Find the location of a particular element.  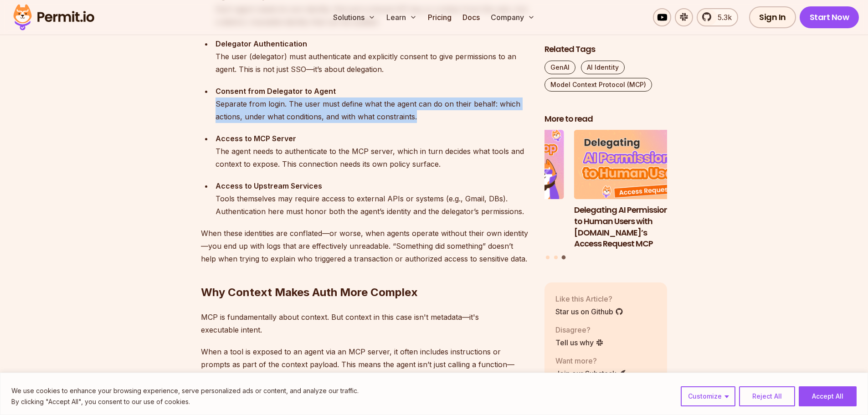

p: Disagree? is located at coordinates (580, 330).